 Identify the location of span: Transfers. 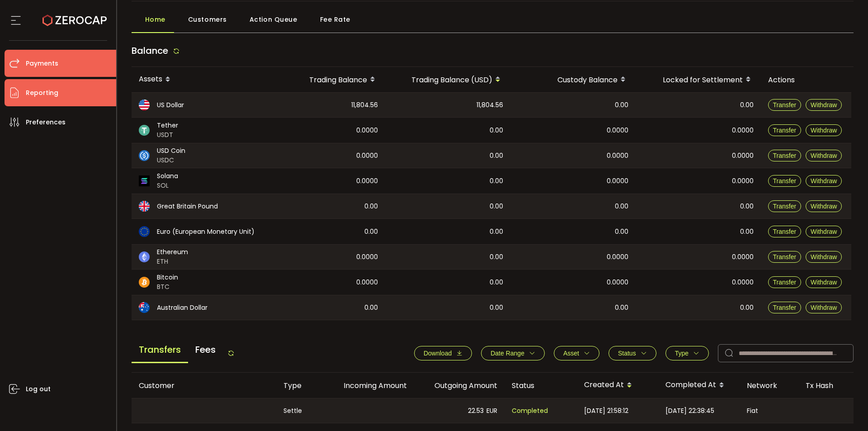
(159, 350).